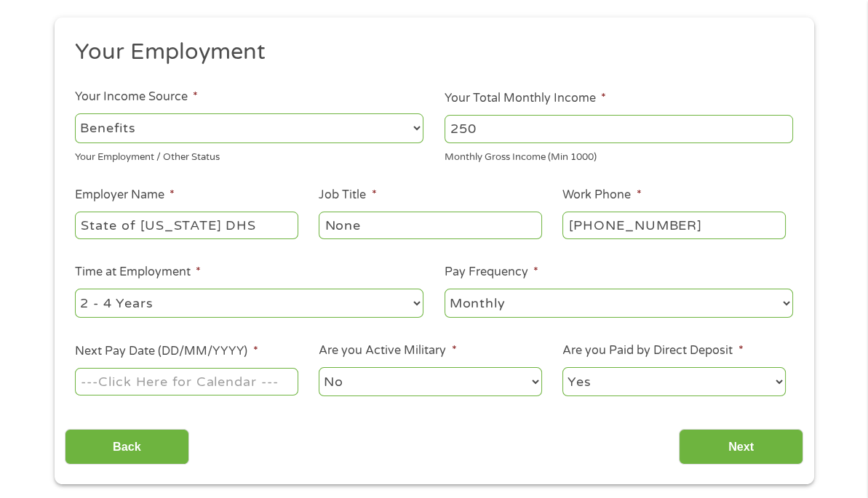  I want to click on input: Cashier, so click(430, 225).